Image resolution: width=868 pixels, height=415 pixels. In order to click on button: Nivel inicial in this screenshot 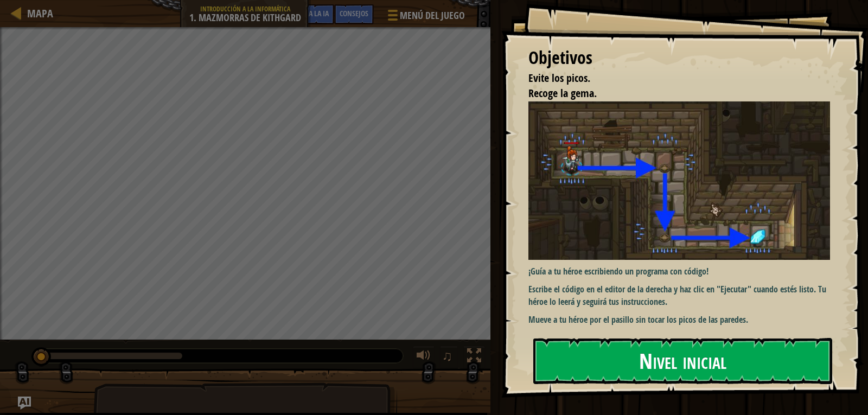, I will do `click(683, 361)`.